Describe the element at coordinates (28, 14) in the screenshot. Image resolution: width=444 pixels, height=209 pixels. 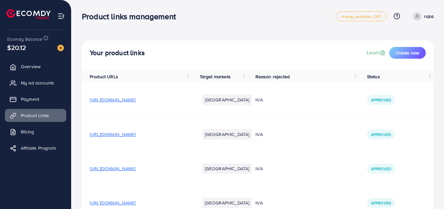
I see `img: logo` at that location.